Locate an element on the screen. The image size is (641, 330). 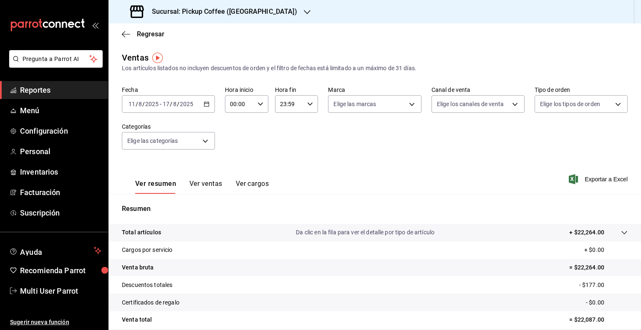
div: Ventas is located at coordinates (135, 58).